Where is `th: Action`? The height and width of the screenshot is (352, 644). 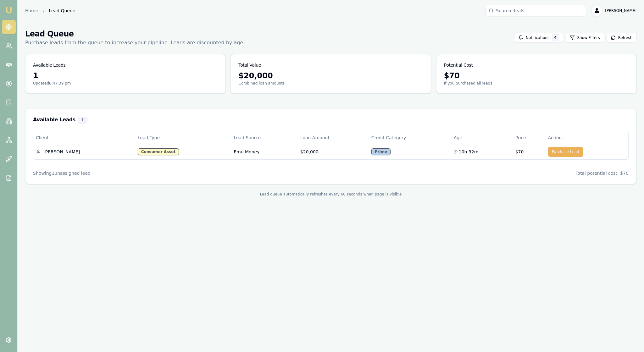 th: Action is located at coordinates (587, 138).